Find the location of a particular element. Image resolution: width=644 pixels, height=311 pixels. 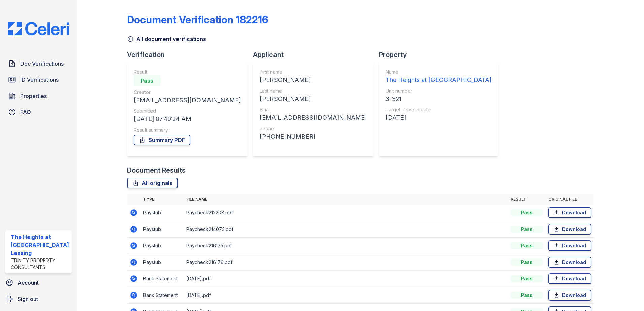

div: Verification is located at coordinates (190, 55).